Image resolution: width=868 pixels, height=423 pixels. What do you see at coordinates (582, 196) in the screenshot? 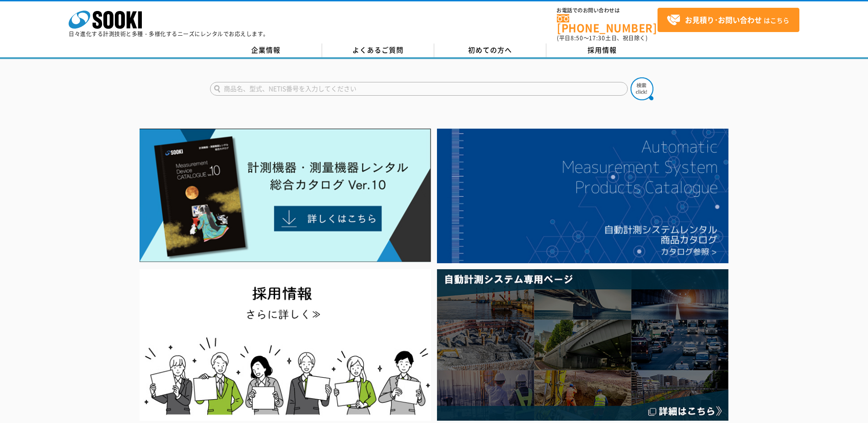
I see `img: 自動計測システムカタログ` at bounding box center [582, 196].